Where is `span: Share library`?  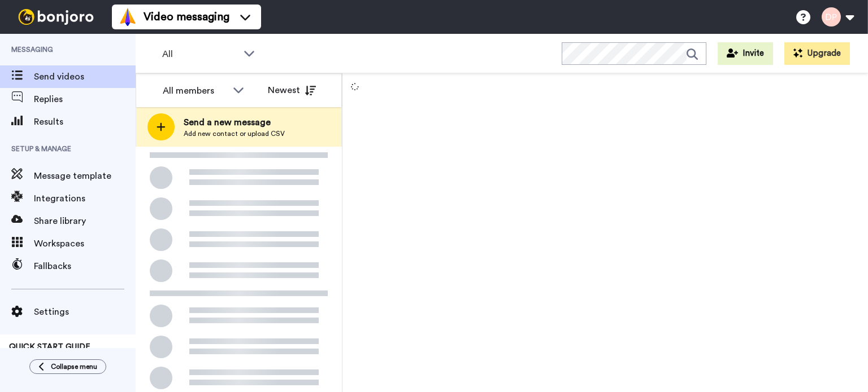 span: Share library is located at coordinates (85, 221).